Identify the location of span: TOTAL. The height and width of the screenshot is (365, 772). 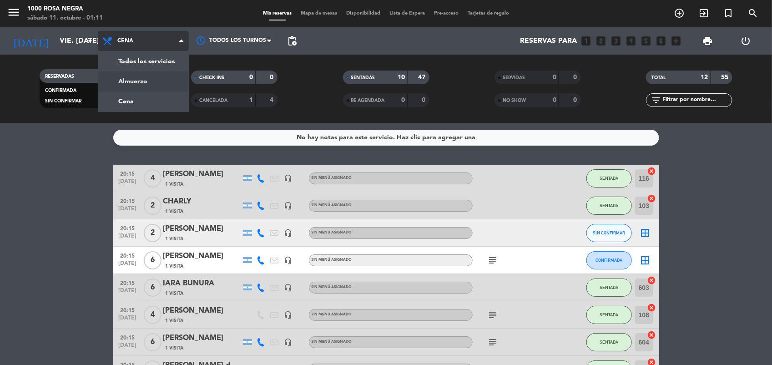
(659, 78).